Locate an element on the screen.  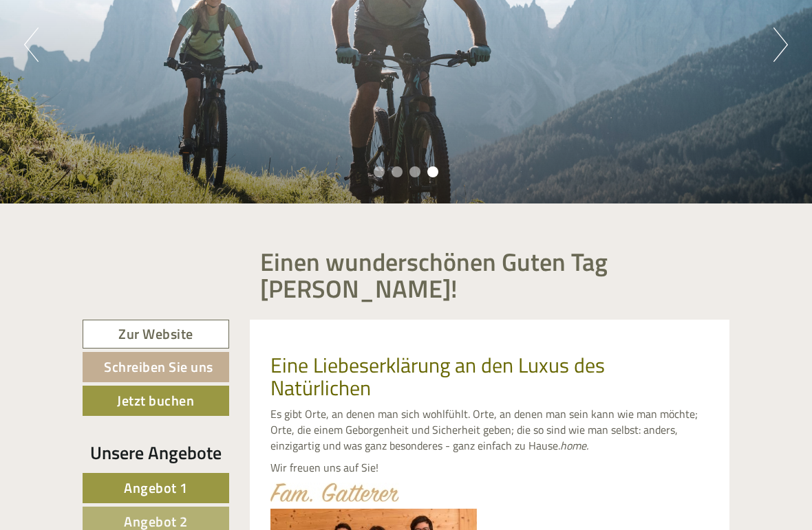
a: Schreiben Sie uns is located at coordinates (155, 368).